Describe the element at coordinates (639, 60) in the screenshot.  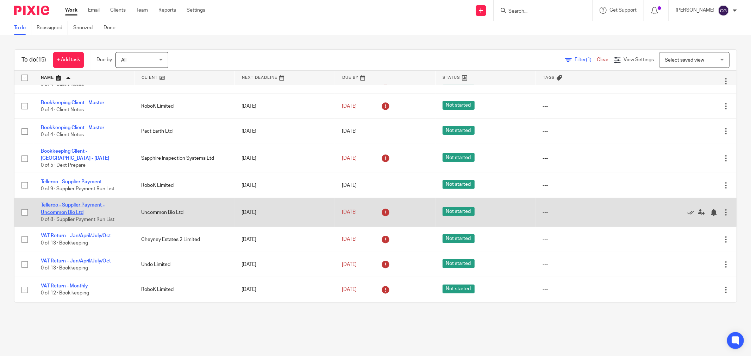
I see `span: View Settings` at that location.